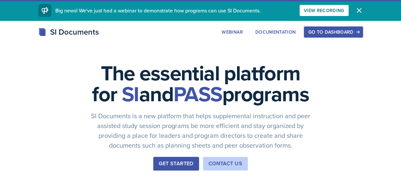 This screenshot has height=194, width=401. What do you see at coordinates (232, 32) in the screenshot?
I see `div: Webinar` at bounding box center [232, 32].